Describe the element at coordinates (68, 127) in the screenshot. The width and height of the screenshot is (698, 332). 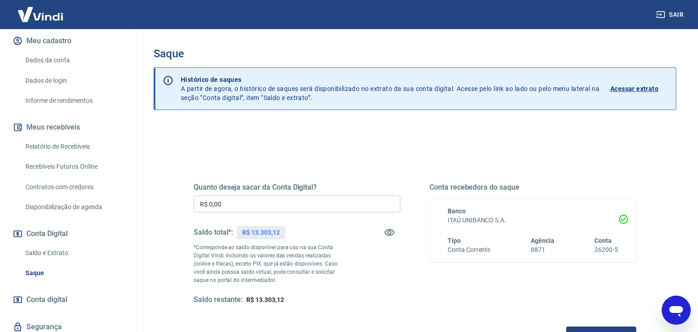
I see `button: Meus recebíveis` at that location.